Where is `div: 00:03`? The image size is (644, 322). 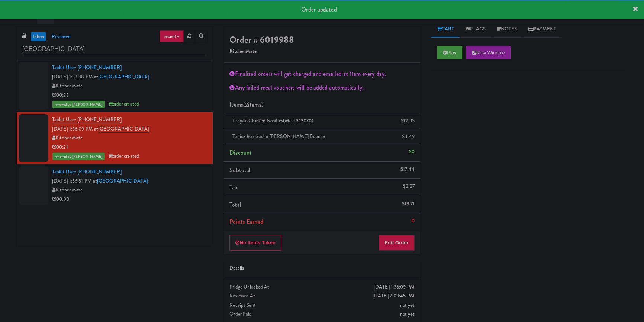 div: 00:03 is located at coordinates (130, 199).